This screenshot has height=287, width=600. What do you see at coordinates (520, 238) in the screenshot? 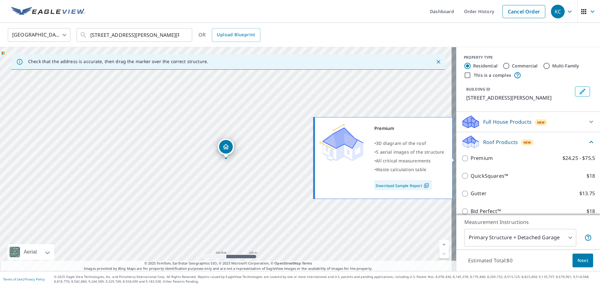
I see `div: Primary Structure + Detached Garage` at bounding box center [520, 238].